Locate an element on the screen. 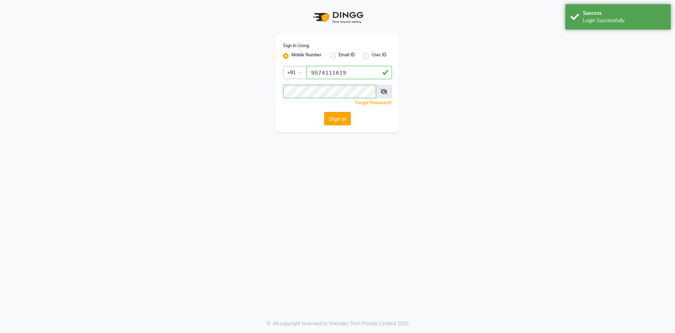  label: Mobile Number is located at coordinates (307, 56).